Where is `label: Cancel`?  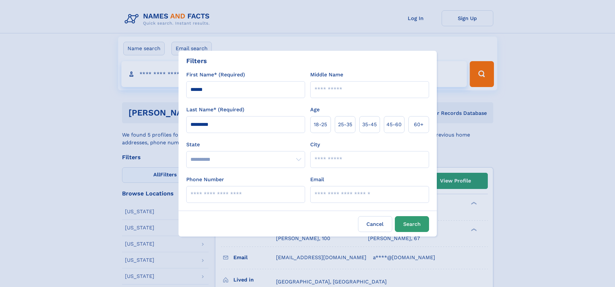 label: Cancel is located at coordinates (375, 224).